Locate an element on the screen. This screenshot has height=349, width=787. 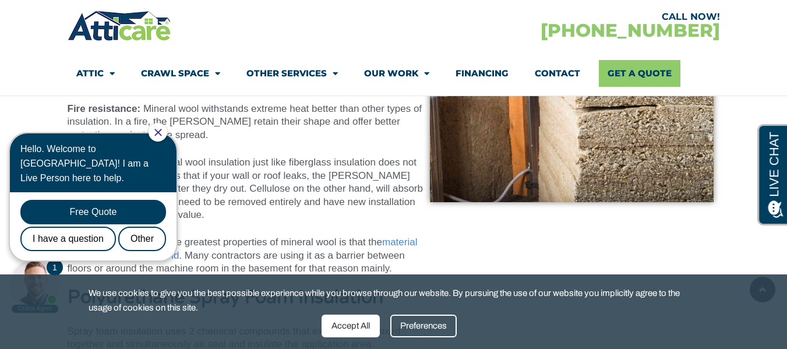
a: Financing is located at coordinates (482, 73).